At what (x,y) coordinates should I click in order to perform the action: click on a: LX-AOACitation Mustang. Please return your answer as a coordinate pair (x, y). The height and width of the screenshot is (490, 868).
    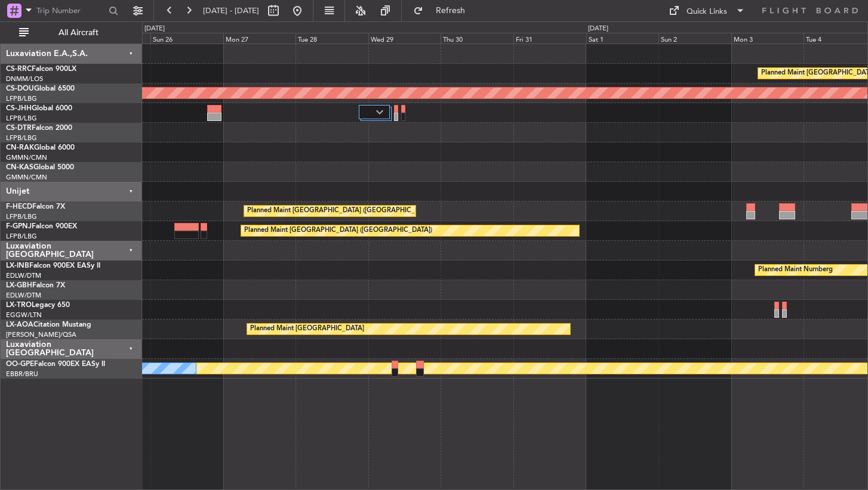
    Looking at the image, I should click on (48, 325).